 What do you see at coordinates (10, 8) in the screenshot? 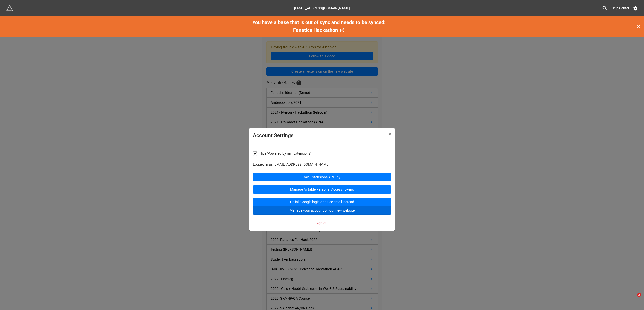
I see `img: miniextensions-icon.73ae0678.png` at bounding box center [10, 8].